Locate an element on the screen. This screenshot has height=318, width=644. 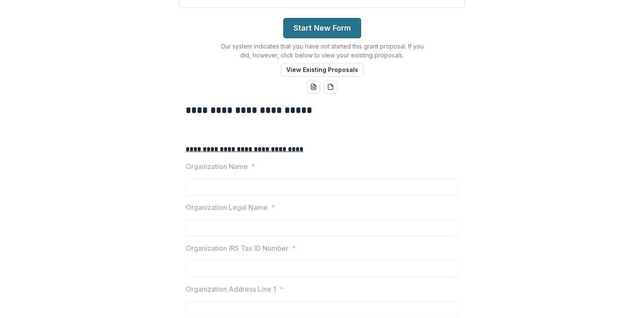
p: Our system indicates that you have not started this grant proposal. If you did, however, click be... is located at coordinates (322, 51).